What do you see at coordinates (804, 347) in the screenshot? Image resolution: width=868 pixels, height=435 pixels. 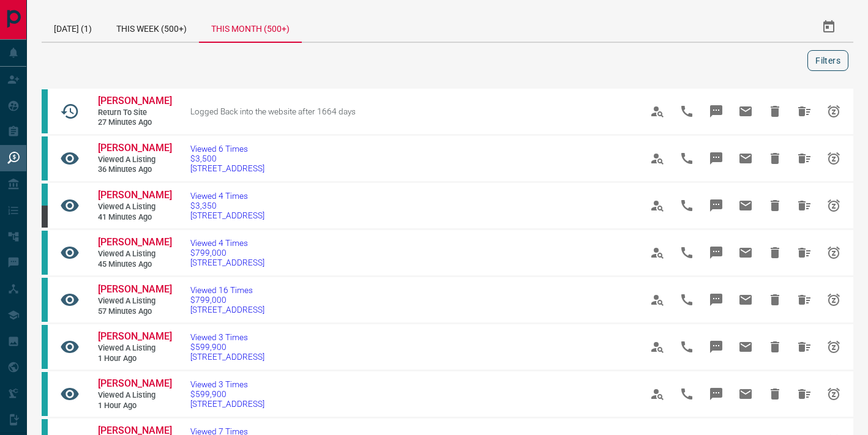 I see `span: Hide All from TC Wang` at bounding box center [804, 347].